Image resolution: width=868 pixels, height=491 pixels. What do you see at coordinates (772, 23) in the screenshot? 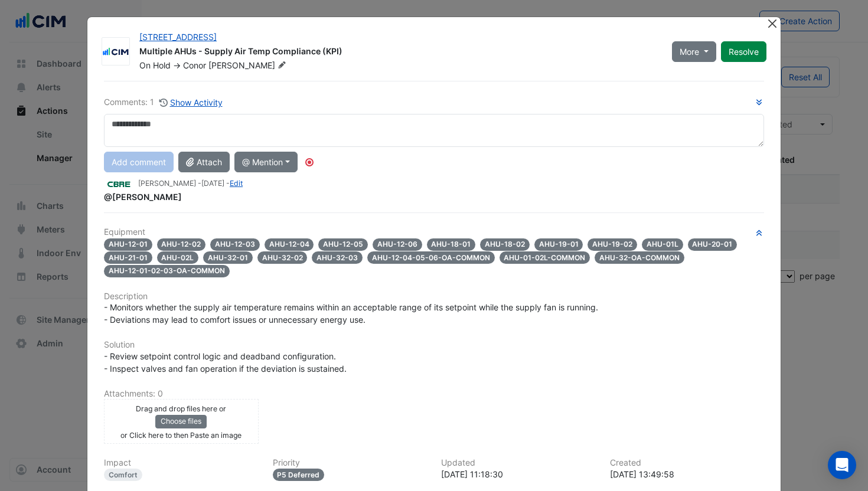
I see `button: Close` at bounding box center [772, 23].